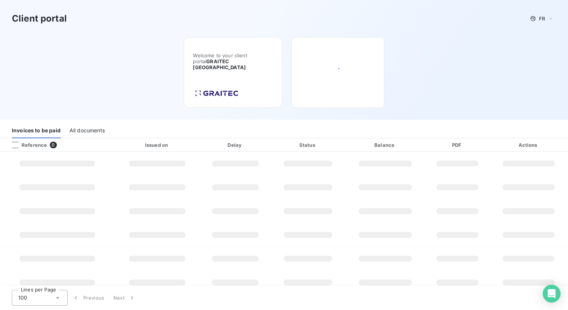 Image resolution: width=568 pixels, height=310 pixels. I want to click on div: Open Intercom Messenger, so click(552, 294).